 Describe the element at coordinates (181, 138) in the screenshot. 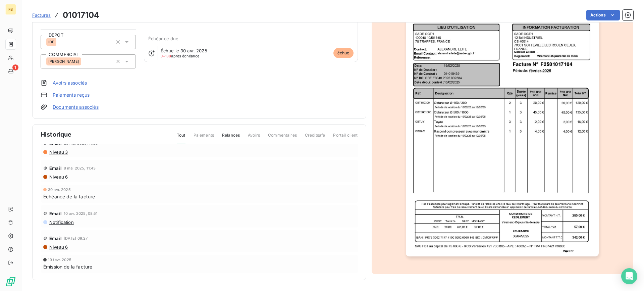

I see `span: Tout` at that location.